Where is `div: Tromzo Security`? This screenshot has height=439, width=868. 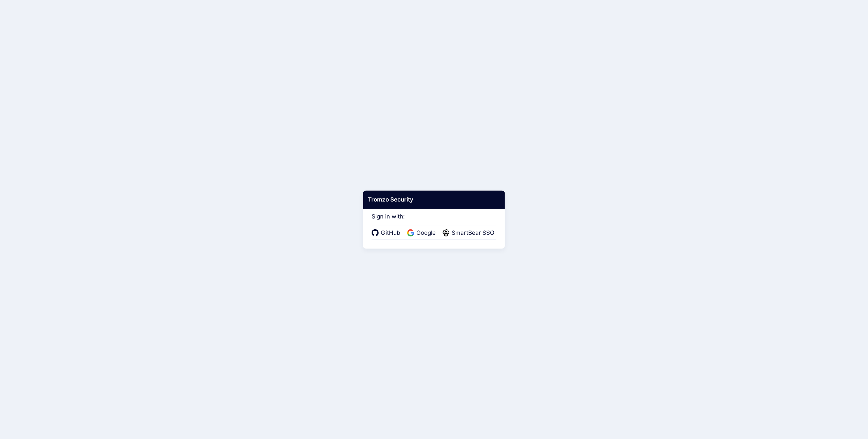 div: Tromzo Security is located at coordinates (434, 200).